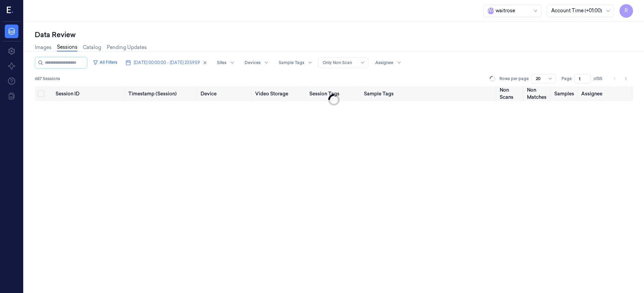  What do you see at coordinates (43, 47) in the screenshot?
I see `a: Images` at bounding box center [43, 47].